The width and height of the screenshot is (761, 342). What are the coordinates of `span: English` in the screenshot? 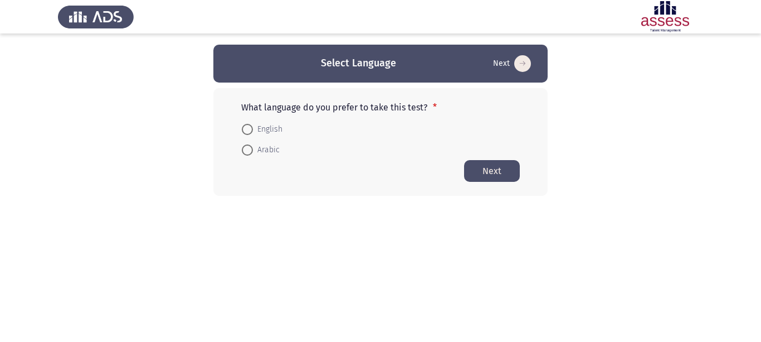 It's located at (267, 129).